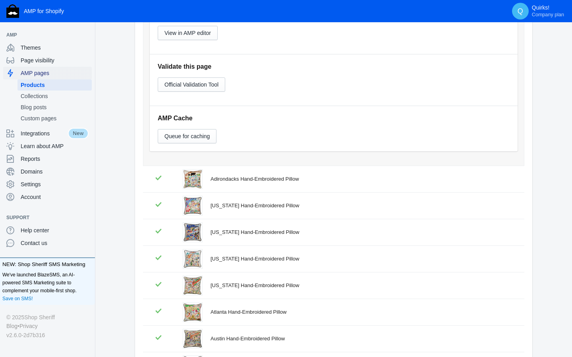 Image resolution: width=572 pixels, height=357 pixels. What do you see at coordinates (520, 11) in the screenshot?
I see `span: Q` at bounding box center [520, 11].